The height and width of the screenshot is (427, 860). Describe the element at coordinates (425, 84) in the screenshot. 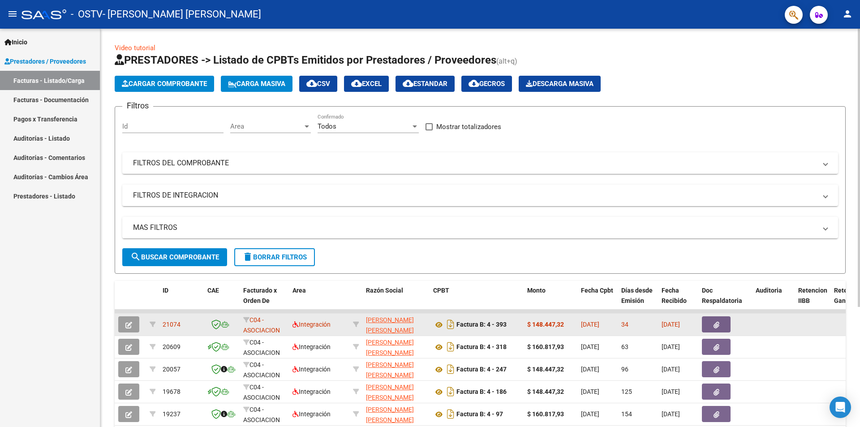

I see `span: Estandar` at that location.